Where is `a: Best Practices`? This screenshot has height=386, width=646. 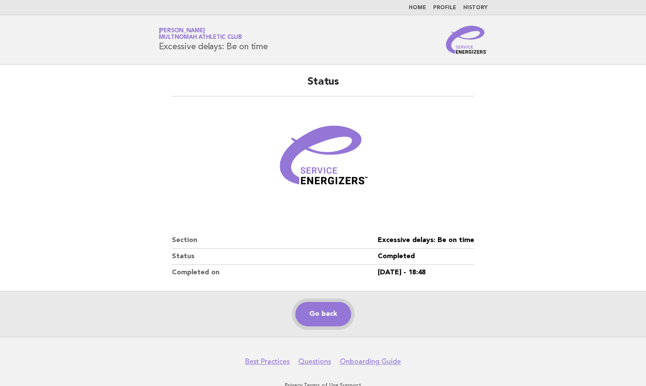
a: Best Practices is located at coordinates (267, 362).